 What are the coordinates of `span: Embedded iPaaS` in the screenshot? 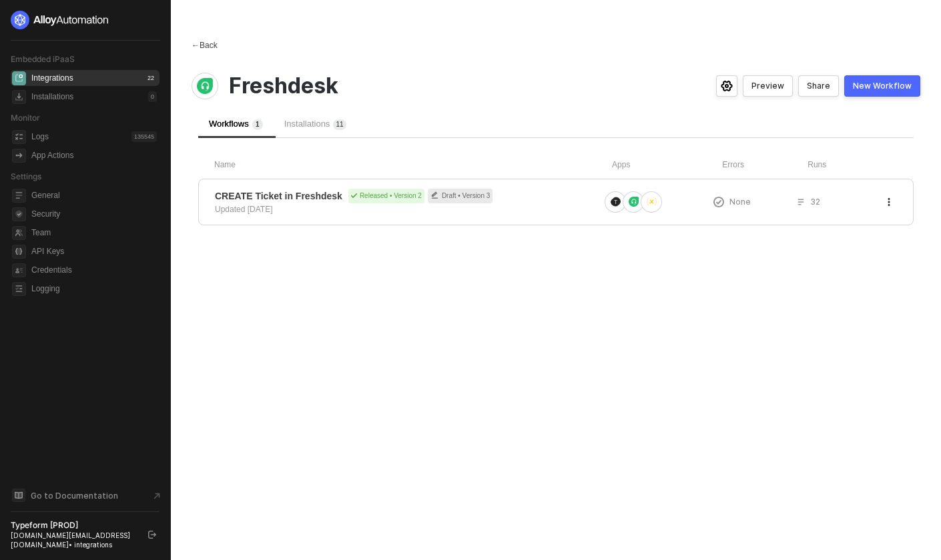 It's located at (43, 59).